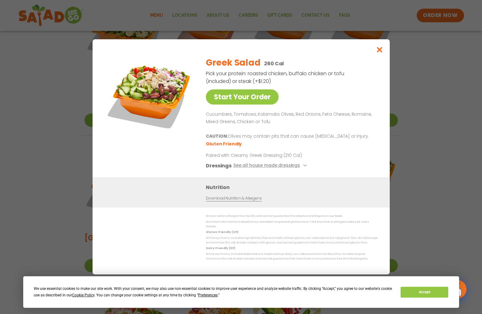  I want to click on p: Nutrition information is based on our standard recipes and portion sizes. Click Nutrition & Aller..., so click(292, 224).